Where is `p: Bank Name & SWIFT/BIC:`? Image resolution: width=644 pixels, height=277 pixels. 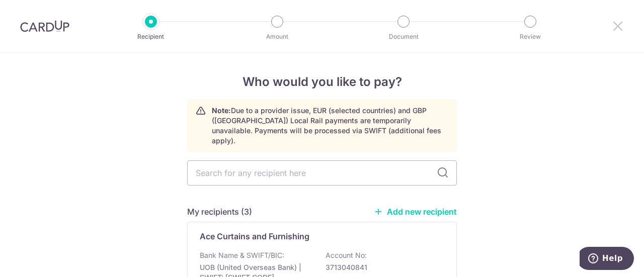 p: Bank Name & SWIFT/BIC: is located at coordinates (242, 256).